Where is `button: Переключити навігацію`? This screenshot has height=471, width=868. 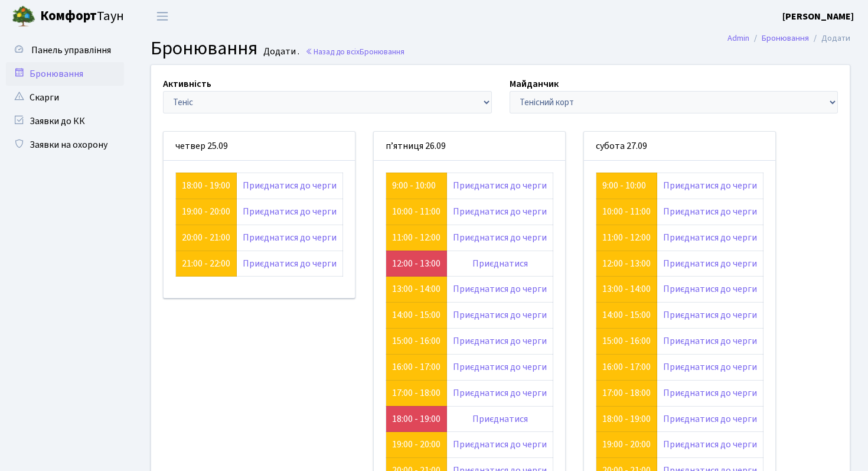 button: Переключити навігацію is located at coordinates (163, 16).